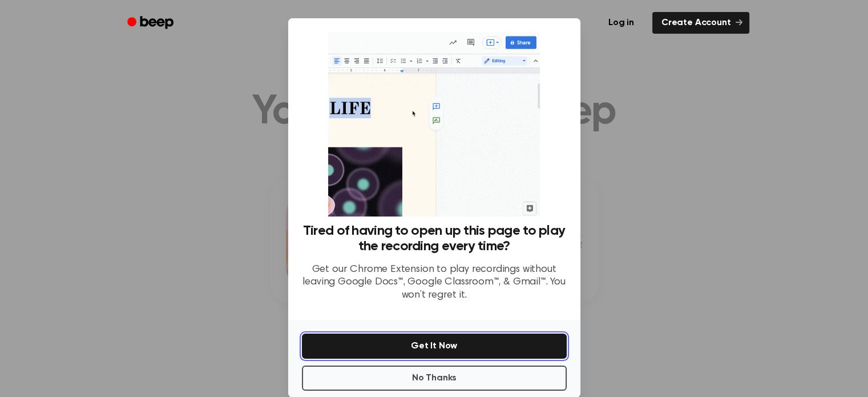 The width and height of the screenshot is (868, 397). I want to click on button: Get It Now, so click(434, 346).